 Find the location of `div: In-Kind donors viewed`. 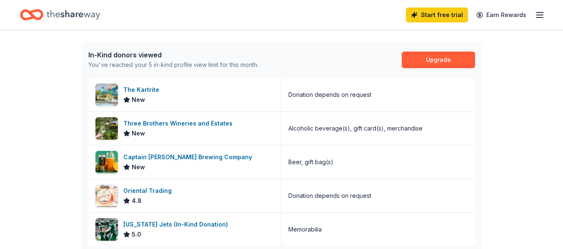

div: In-Kind donors viewed is located at coordinates (173, 55).